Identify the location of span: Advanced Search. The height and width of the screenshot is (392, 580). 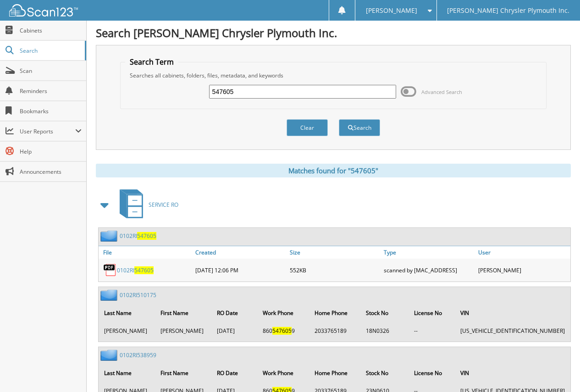
(442, 92).